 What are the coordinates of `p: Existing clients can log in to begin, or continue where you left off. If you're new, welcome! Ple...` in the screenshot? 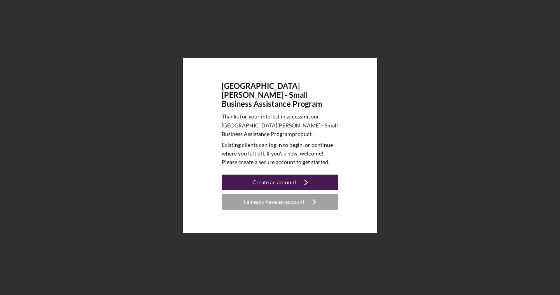 It's located at (280, 153).